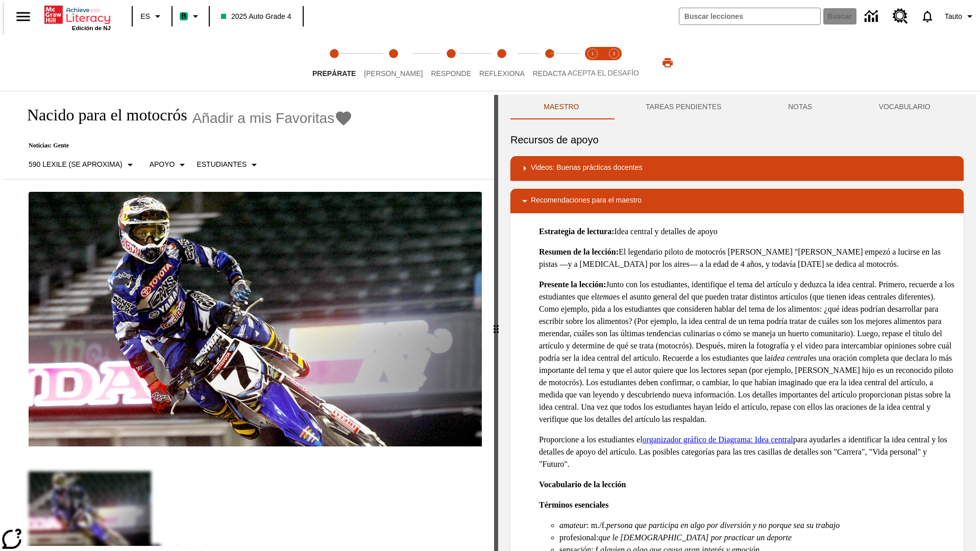 This screenshot has height=551, width=980. Describe the element at coordinates (162, 164) in the screenshot. I see `p: Apoyo` at that location.